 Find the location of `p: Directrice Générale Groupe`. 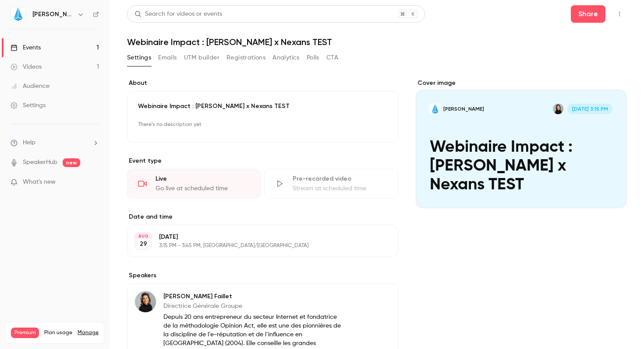

p: Directrice Générale Groupe is located at coordinates (252, 307).